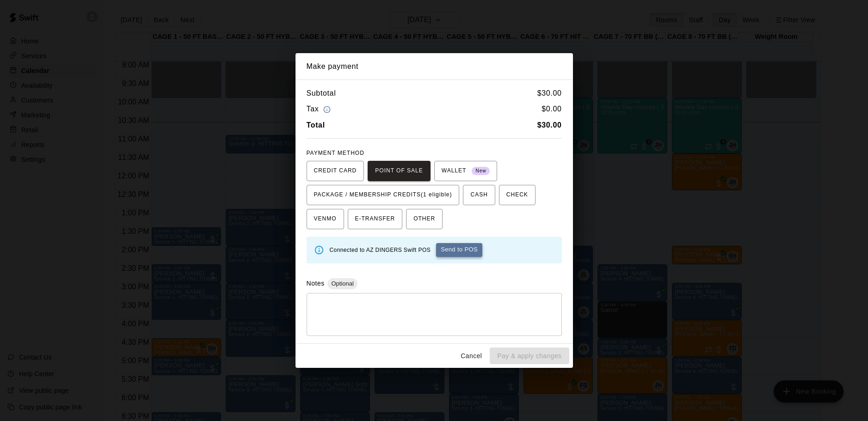  What do you see at coordinates (380, 250) in the screenshot?
I see `span: Connected to AZ DINGERS Swift POS` at bounding box center [380, 250].